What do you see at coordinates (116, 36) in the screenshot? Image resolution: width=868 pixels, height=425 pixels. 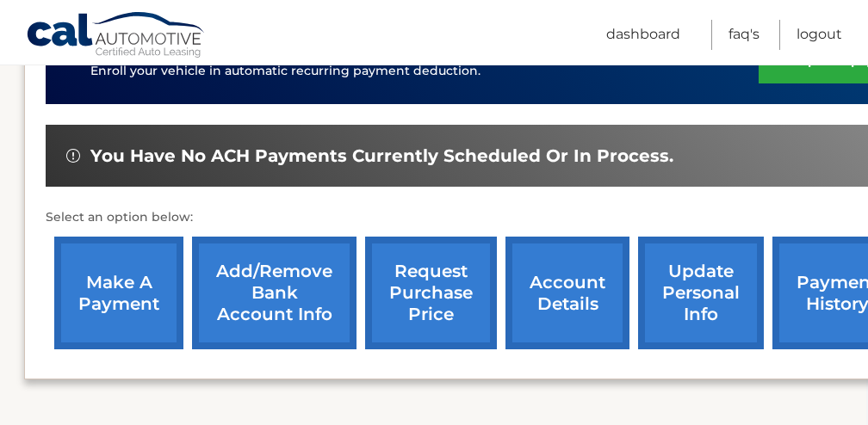 I see `a: Cal Automotive` at bounding box center [116, 36].